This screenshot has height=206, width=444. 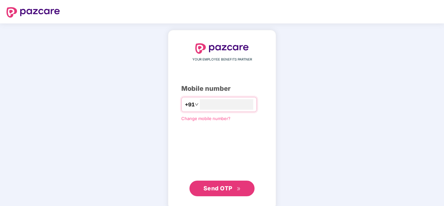 What do you see at coordinates (190, 104) in the screenshot?
I see `span: +91` at bounding box center [190, 104].